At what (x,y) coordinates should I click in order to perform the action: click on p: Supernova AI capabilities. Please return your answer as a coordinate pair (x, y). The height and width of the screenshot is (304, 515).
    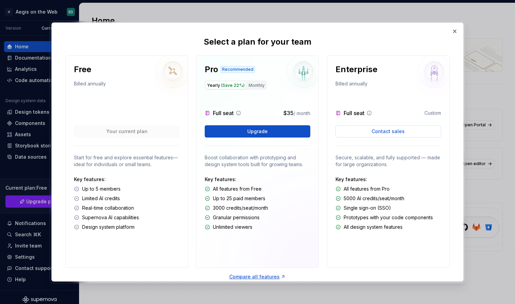
    Looking at the image, I should click on (110, 218).